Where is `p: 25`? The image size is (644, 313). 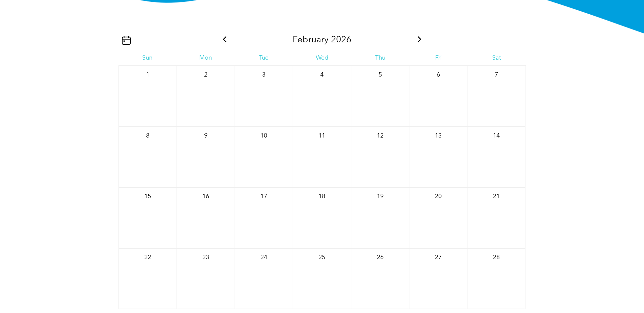 p: 25 is located at coordinates (322, 258).